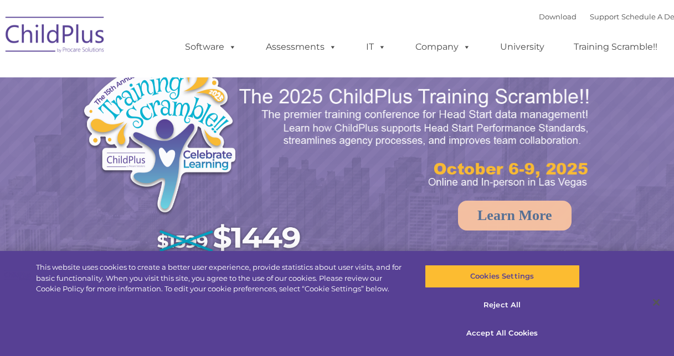 The width and height of the screenshot is (674, 356). Describe the element at coordinates (301, 47) in the screenshot. I see `a: Assessments` at that location.